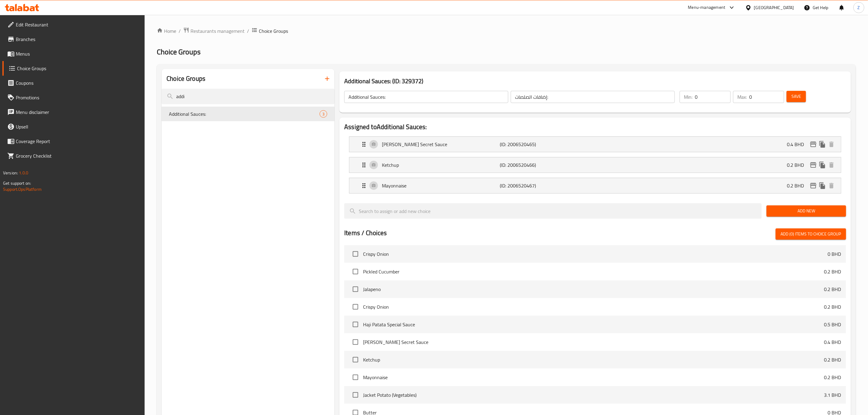 Image resolution: width=868 pixels, height=415 pixels. Describe the element at coordinates (73, 24) in the screenshot. I see `a: Edit Restaurant` at that location.